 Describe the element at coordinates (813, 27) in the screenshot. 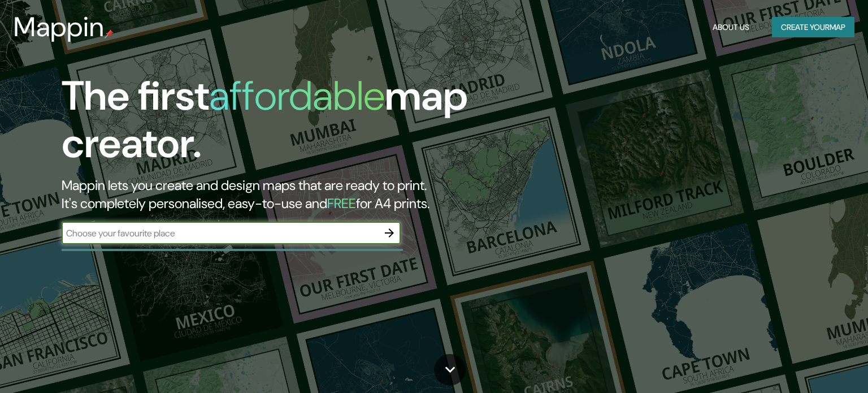

I see `button: Create yourmap` at that location.